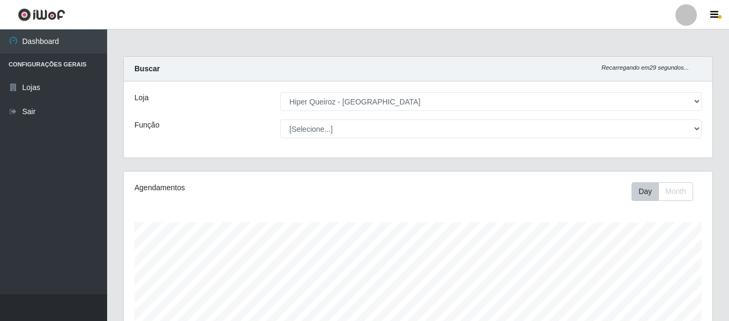 The height and width of the screenshot is (321, 729). I want to click on div: Toolbar with button groups, so click(666, 191).